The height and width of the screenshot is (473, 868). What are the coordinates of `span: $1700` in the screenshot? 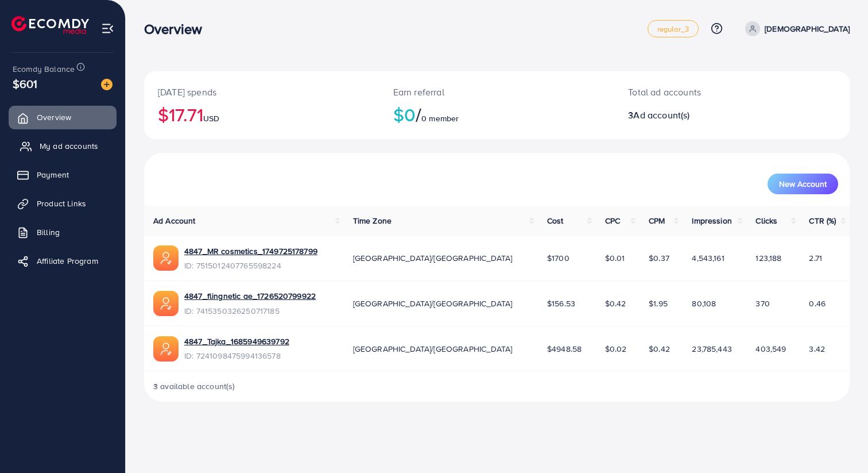 It's located at (558, 258).